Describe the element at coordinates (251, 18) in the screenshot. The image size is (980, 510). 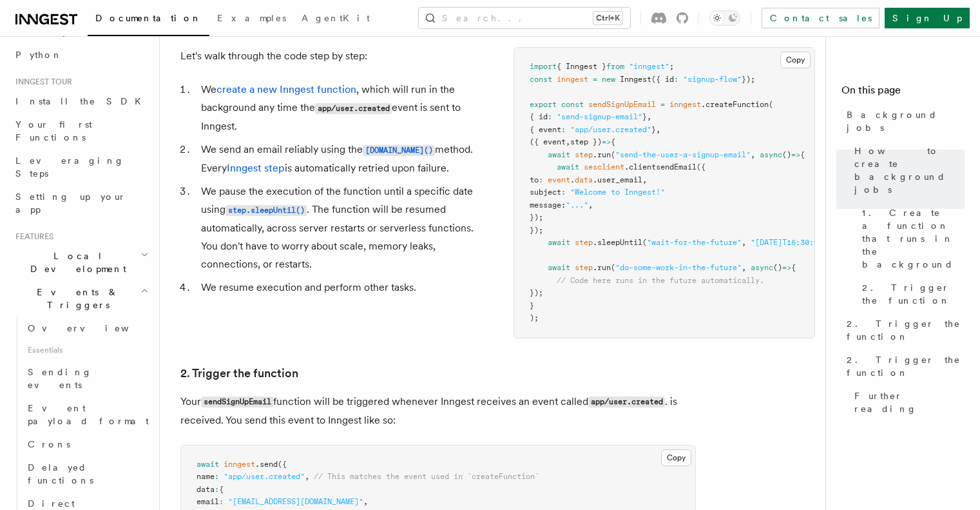
I see `span: Examples` at that location.